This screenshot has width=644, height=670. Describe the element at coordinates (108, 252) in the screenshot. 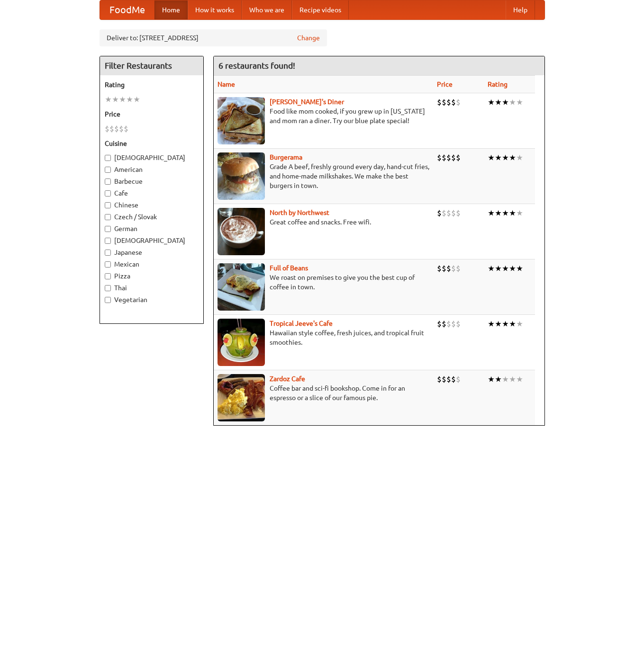

I see `input: Japanese` at that location.